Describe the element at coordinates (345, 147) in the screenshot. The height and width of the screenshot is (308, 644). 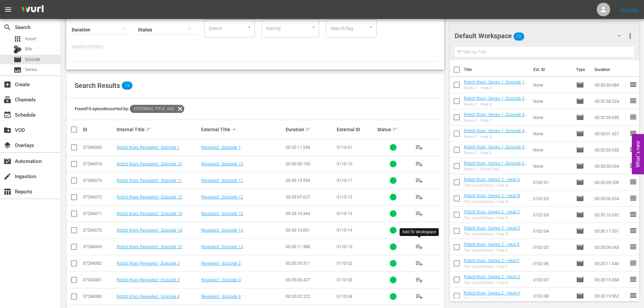
I see `span: 0110-01` at that location.